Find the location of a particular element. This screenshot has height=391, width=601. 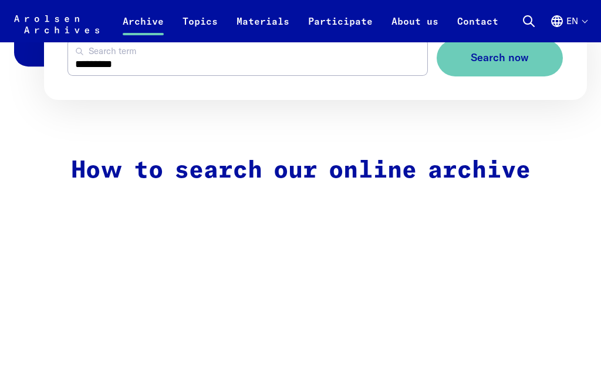

a: Materials is located at coordinates (263, 28).